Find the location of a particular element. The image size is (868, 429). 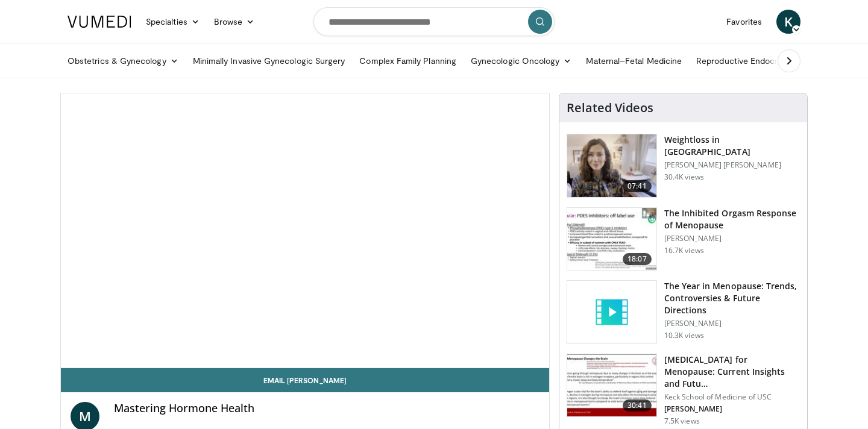

a: Obstetrics & Gynecology is located at coordinates (123, 61).